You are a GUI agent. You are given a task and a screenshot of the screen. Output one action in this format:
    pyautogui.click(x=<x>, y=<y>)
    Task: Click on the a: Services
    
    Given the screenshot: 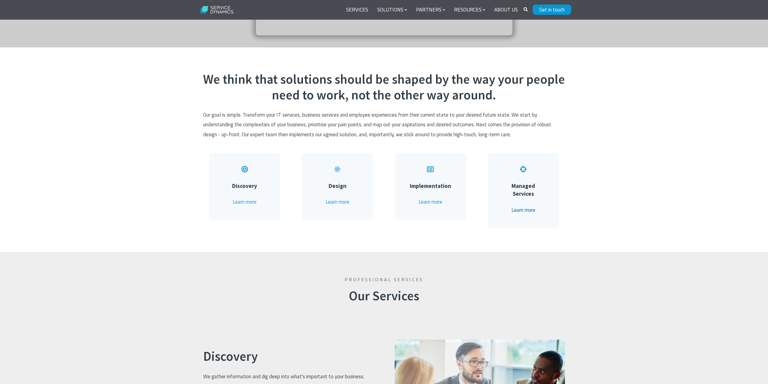 What is the action you would take?
    pyautogui.click(x=357, y=10)
    